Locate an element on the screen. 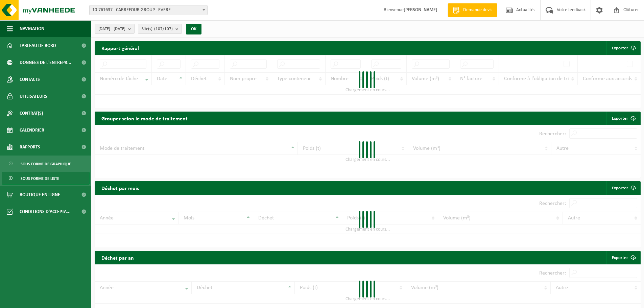 Image resolution: width=644 pixels, height=308 pixels. span: Conditions d'accepta... is located at coordinates (45, 212).